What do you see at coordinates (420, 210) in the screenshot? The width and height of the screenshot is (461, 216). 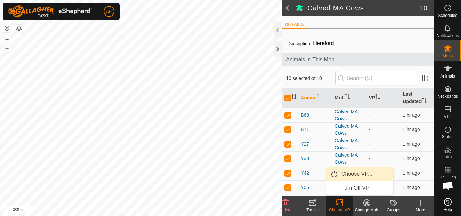 I see `div: More` at bounding box center [420, 210].